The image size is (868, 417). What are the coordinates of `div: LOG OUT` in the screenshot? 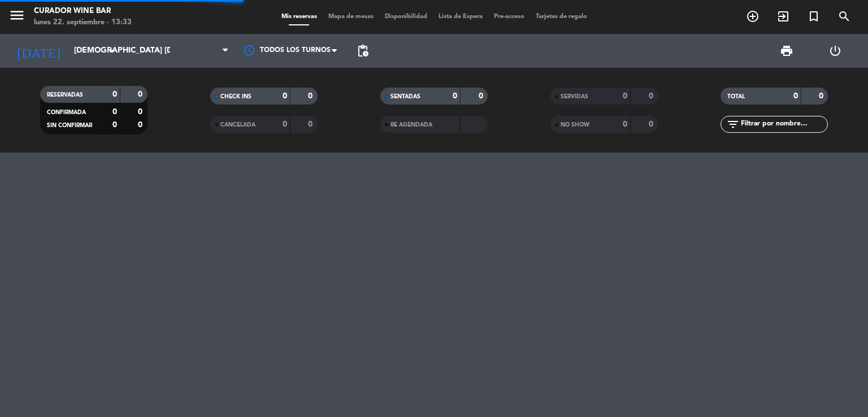 It's located at (835, 51).